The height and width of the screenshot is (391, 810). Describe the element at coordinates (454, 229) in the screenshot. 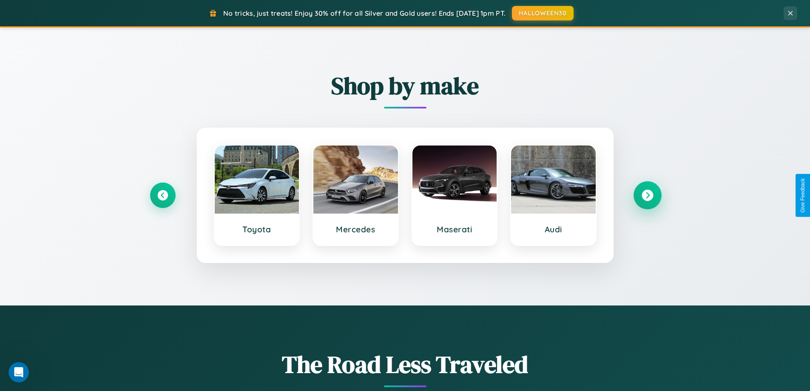

I see `h3: Maserati` at that location.